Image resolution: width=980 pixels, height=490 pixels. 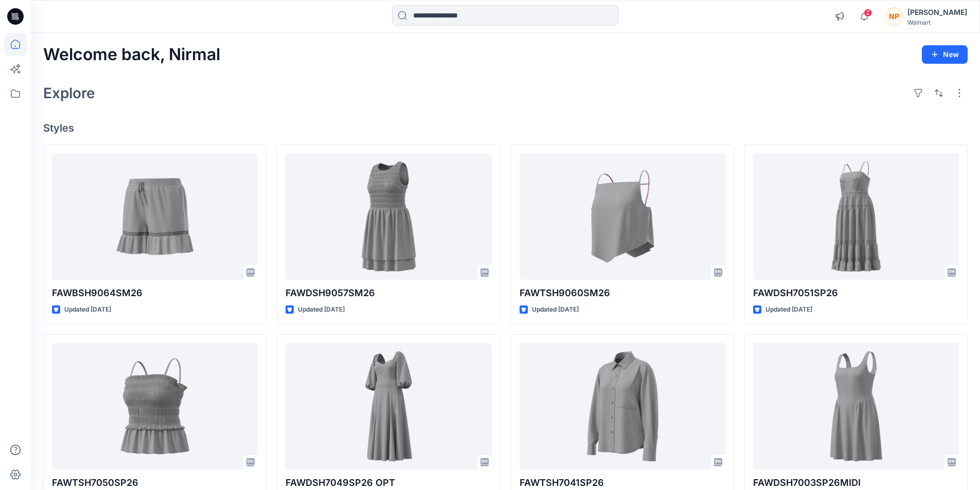 I want to click on a: FAWDSH7003SP26MIDI, so click(x=856, y=407).